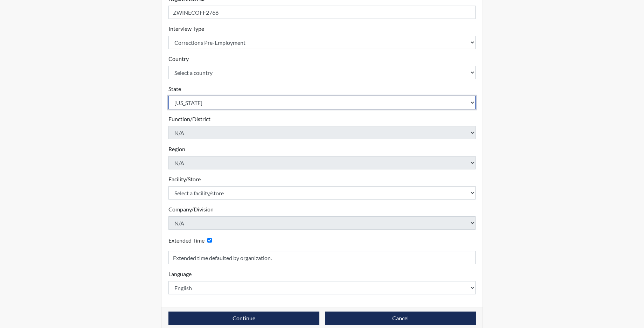 This screenshot has height=328, width=644. I want to click on label: State, so click(175, 89).